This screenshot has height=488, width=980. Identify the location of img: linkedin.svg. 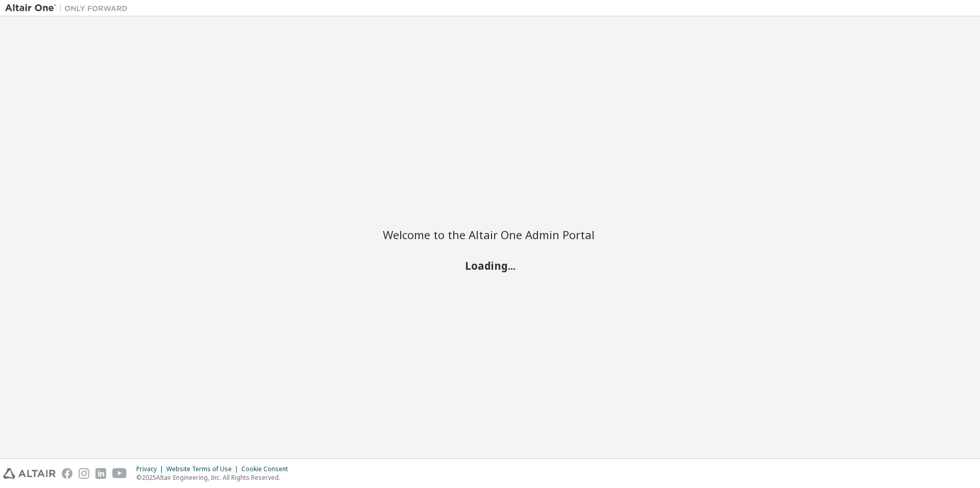
(100, 473).